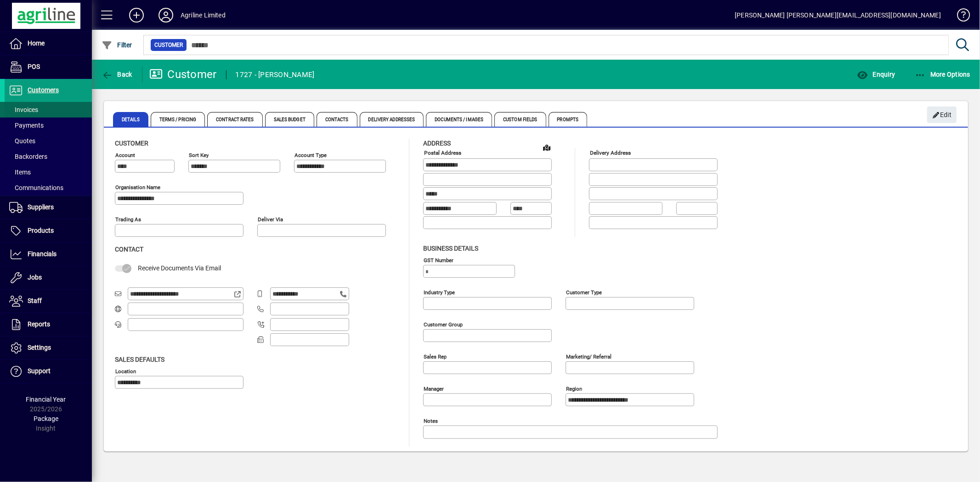 This screenshot has width=980, height=482. Describe the element at coordinates (46, 418) in the screenshot. I see `span: Package` at that location.